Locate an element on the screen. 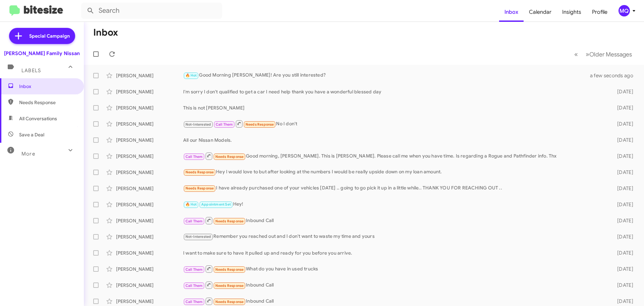 The image size is (644, 306). button: Previous is located at coordinates (576, 54).